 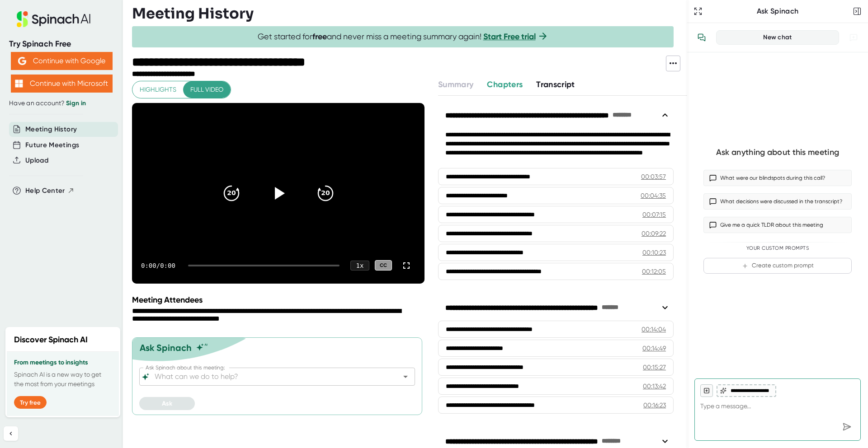 What do you see at coordinates (777, 248) in the screenshot?
I see `div: Your Custom Prompts` at bounding box center [777, 248].